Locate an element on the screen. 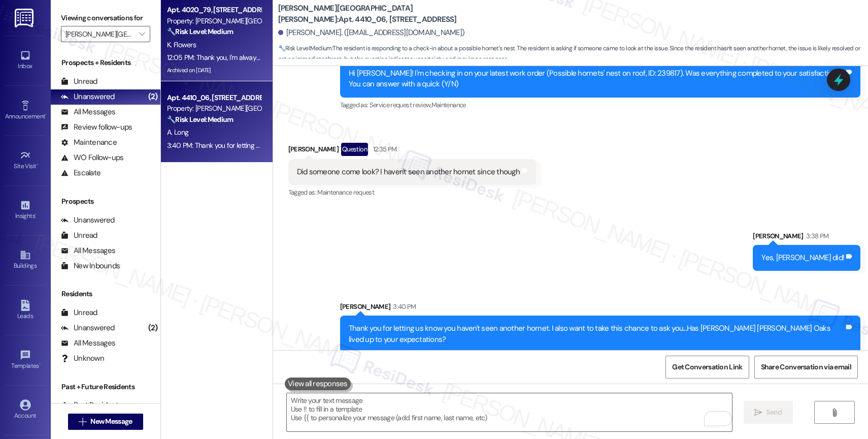 This screenshot has height=439, width=868. span: A. Long is located at coordinates (178, 132).